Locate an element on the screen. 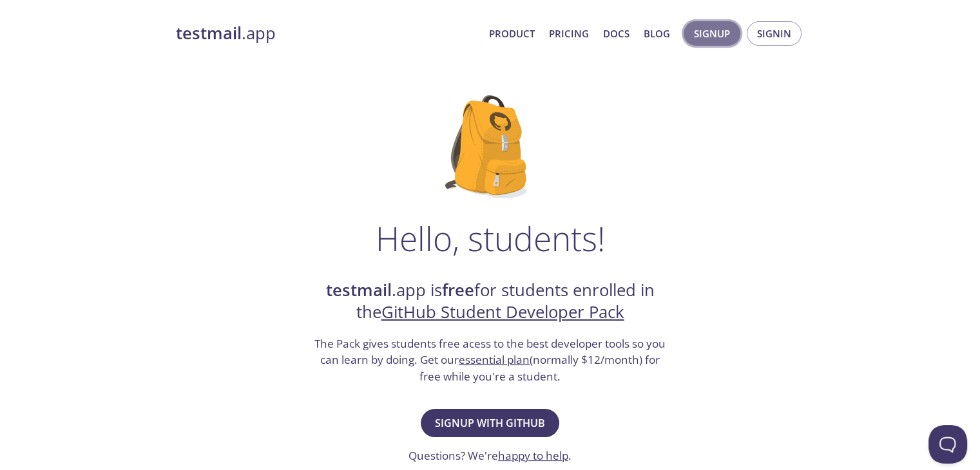 Image resolution: width=980 pixels, height=470 pixels. a: Product is located at coordinates (511, 33).